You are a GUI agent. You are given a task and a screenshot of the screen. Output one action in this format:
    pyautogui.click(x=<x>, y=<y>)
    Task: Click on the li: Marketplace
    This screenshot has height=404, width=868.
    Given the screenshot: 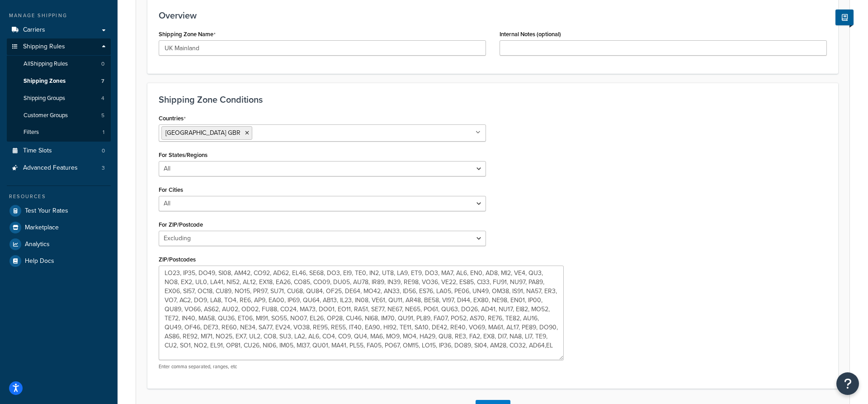 What is the action you would take?
    pyautogui.click(x=59, y=227)
    